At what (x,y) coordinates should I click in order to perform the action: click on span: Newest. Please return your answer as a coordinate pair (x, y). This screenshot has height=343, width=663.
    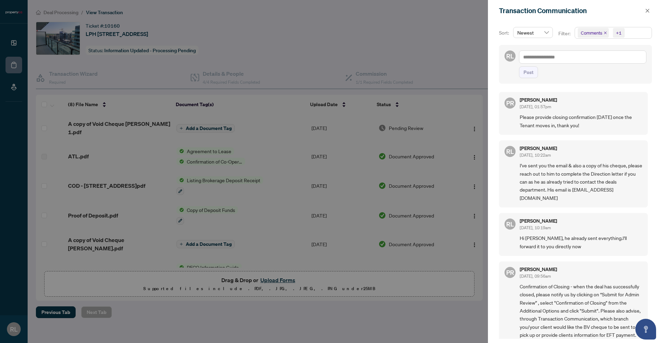
    Looking at the image, I should click on (533, 32).